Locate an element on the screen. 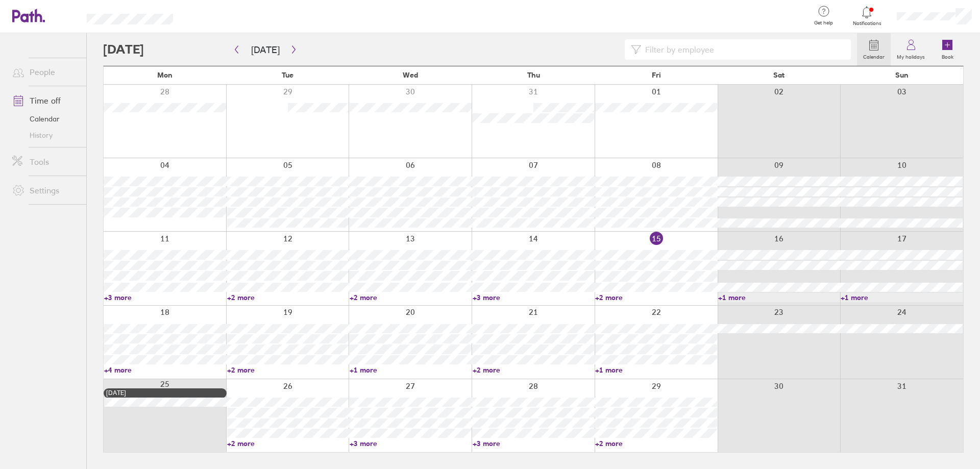  a: Notifications is located at coordinates (867, 16).